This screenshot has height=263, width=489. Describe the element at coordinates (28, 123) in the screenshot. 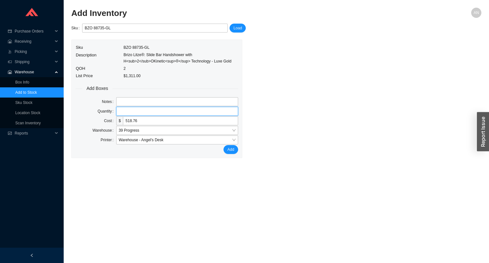

I see `a: Scan Inventory` at that location.